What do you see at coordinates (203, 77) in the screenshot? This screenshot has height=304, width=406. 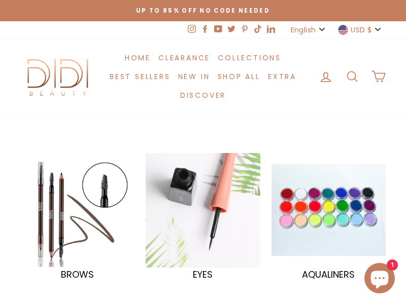 I see `ul: Primary` at bounding box center [203, 77].